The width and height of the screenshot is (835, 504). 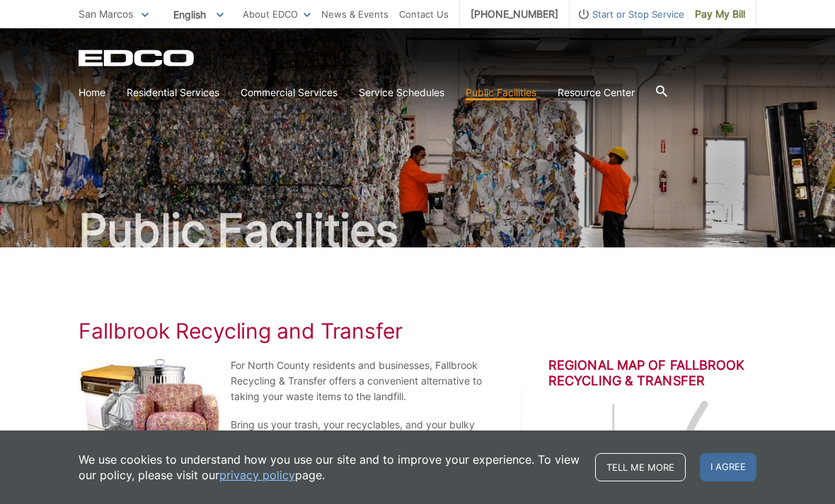 I want to click on p: For North County residents and businesses, Fallbrook Recycling & Transfer offers a convenient alt..., so click(x=287, y=381).